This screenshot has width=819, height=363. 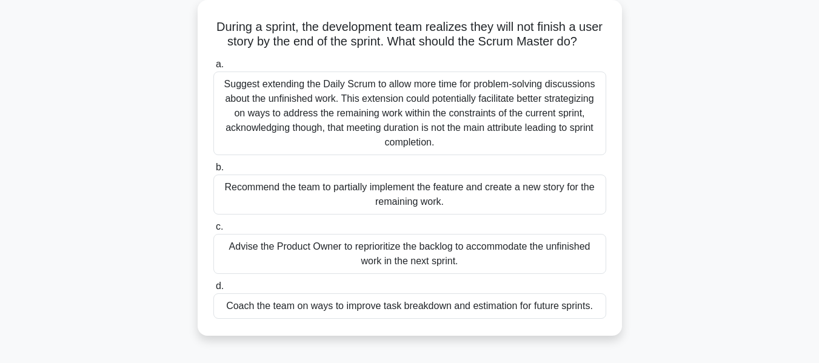 What do you see at coordinates (219, 286) in the screenshot?
I see `span: d.` at bounding box center [219, 286].